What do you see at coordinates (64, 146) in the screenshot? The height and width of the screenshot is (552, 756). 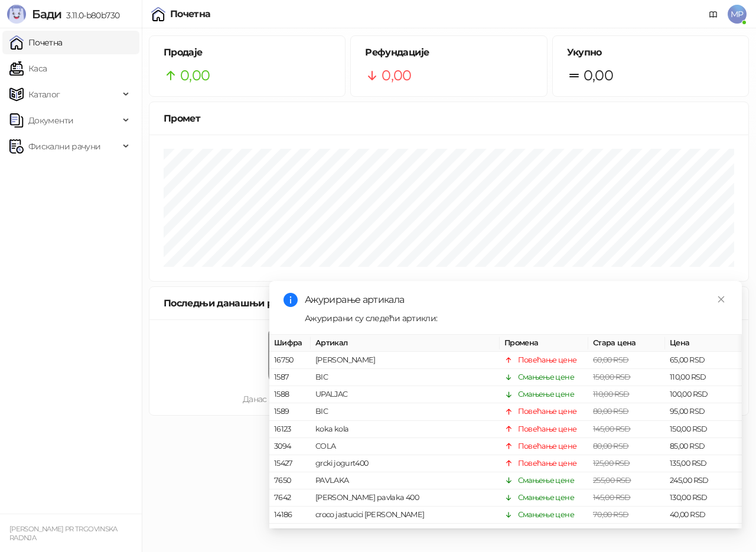 I see `span: Фискални рачуни` at bounding box center [64, 146].